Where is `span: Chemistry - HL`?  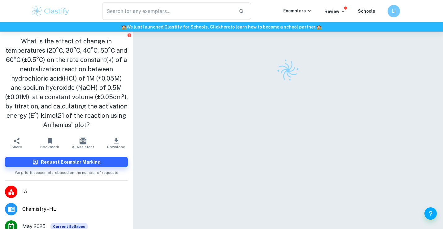
span: Chemistry - HL is located at coordinates (75, 209).